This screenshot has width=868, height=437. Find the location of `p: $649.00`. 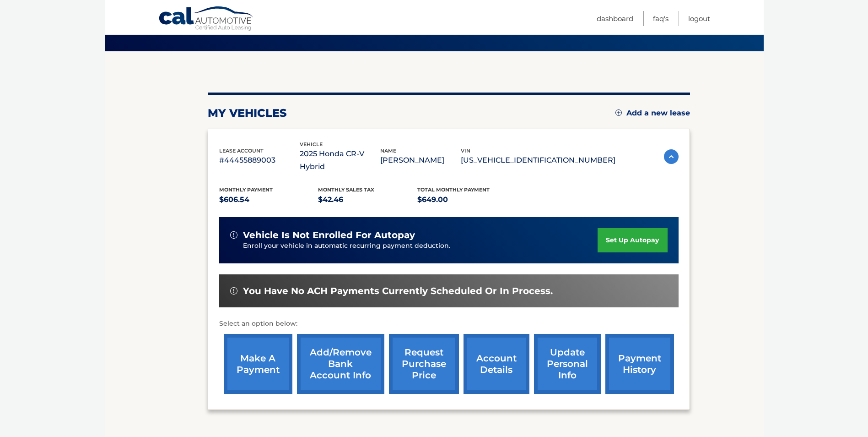

p: $649.00 is located at coordinates (466, 200).